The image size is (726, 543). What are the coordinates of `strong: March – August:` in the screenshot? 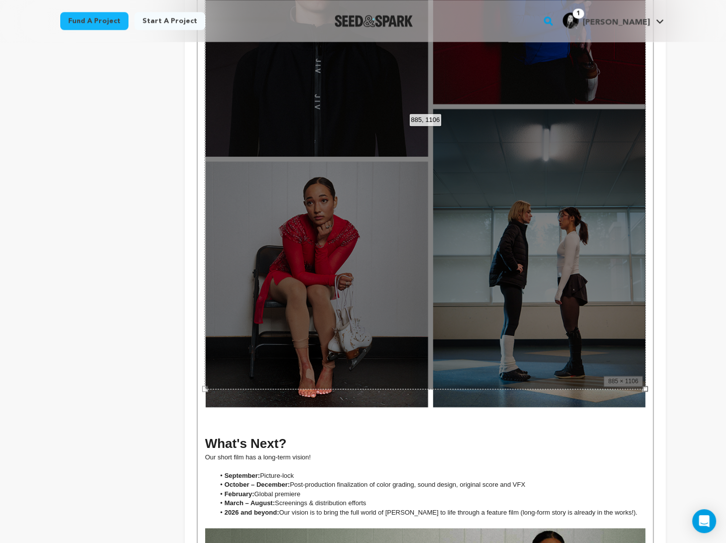 It's located at (249, 503).